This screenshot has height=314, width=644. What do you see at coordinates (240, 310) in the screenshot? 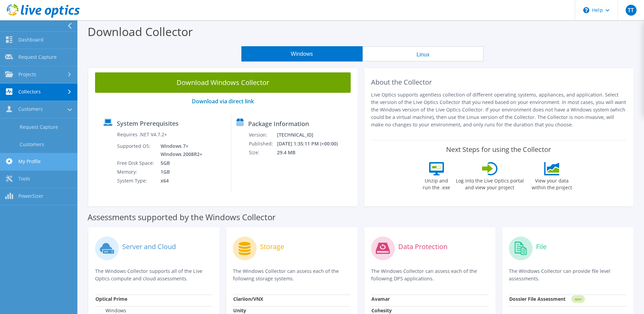
I see `strong: Unity` at bounding box center [240, 310].